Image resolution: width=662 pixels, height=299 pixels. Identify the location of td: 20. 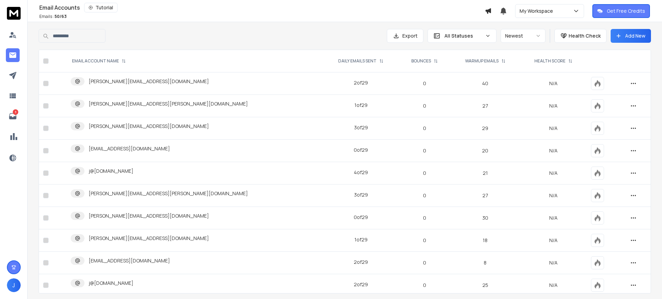
(485, 151).